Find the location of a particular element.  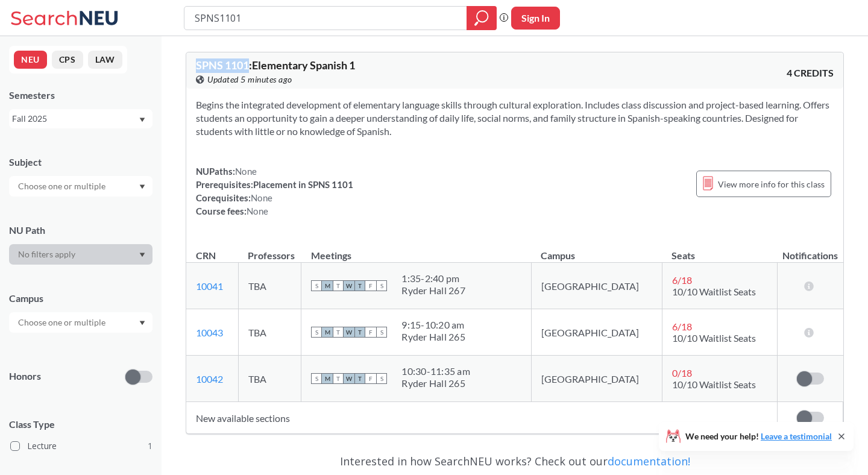

button: Sign In is located at coordinates (535, 18).